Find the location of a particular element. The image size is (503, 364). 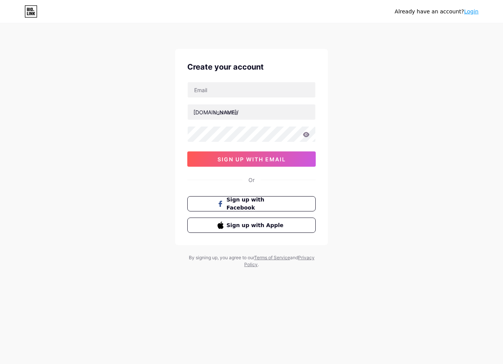

span: sign up with email is located at coordinates (251, 159).